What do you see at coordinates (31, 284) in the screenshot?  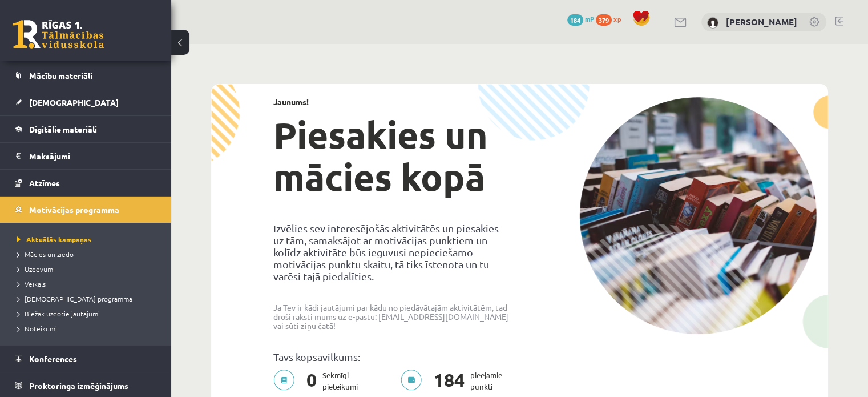 I see `span: Veikals` at bounding box center [31, 284].